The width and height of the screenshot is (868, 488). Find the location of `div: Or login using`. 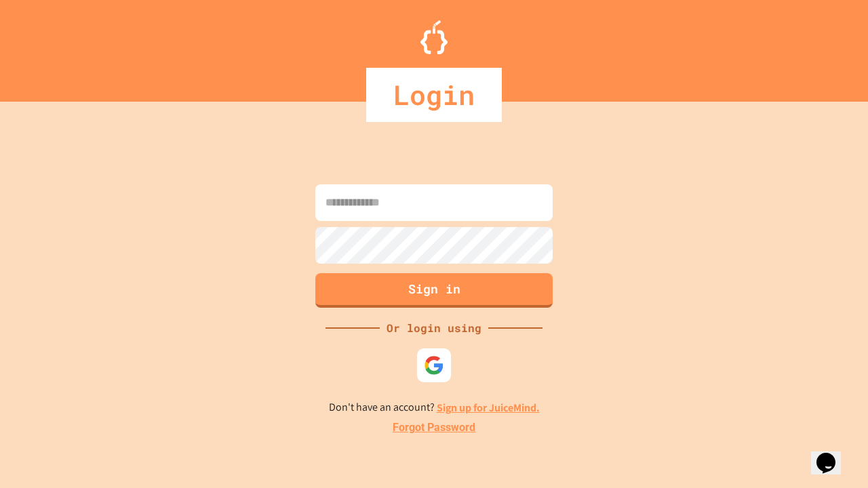

div: Or login using is located at coordinates (434, 328).